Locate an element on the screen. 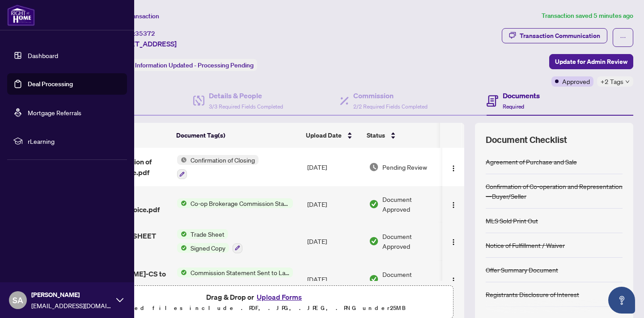 This screenshot has height=318, width=644. span: Document Checklist is located at coordinates (527, 140).